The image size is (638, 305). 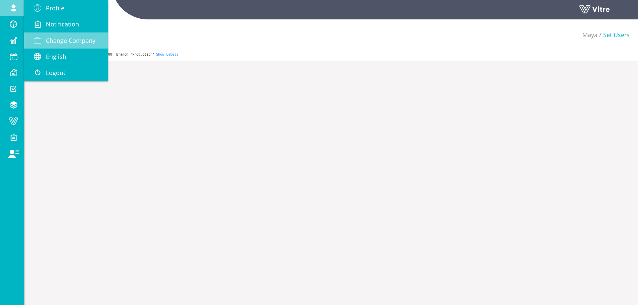 I want to click on span: Notification, so click(x=62, y=24).